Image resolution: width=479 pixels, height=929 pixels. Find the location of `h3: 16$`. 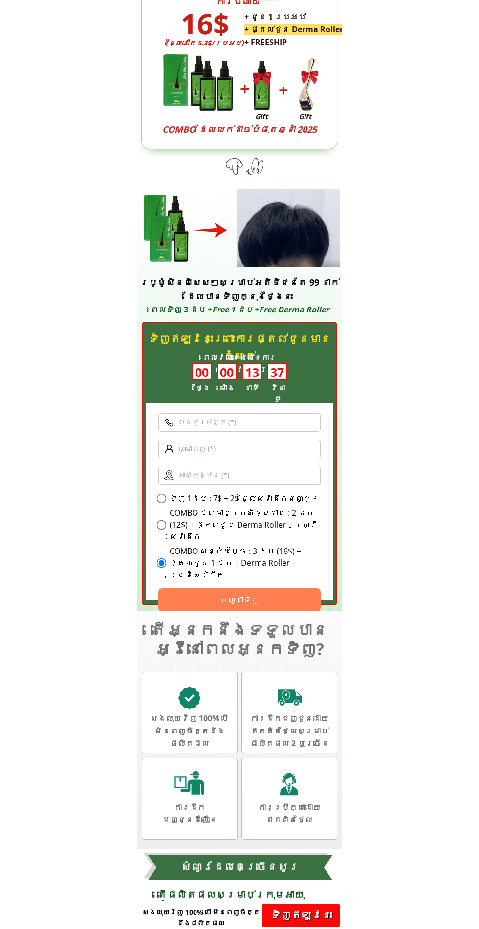

h3: 16$ is located at coordinates (205, 23).